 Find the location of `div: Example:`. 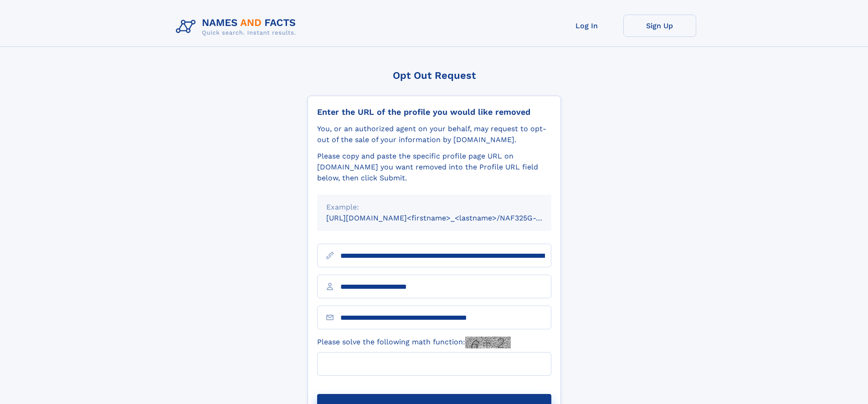

div: Example: is located at coordinates (434, 207).